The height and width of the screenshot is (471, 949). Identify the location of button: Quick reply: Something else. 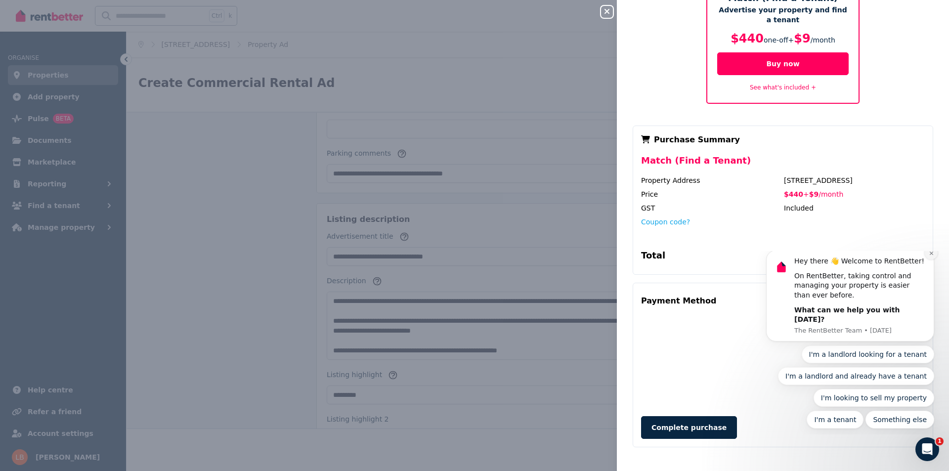
(148, 169).